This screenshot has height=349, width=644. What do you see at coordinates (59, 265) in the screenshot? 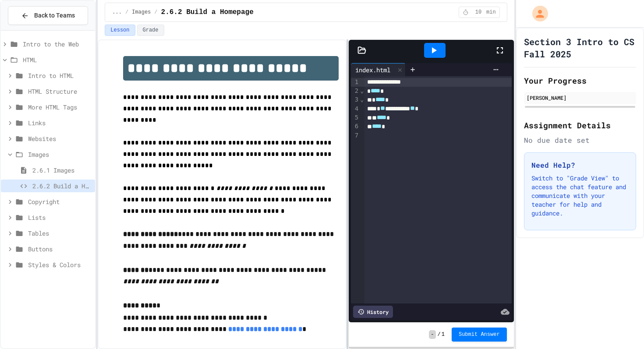
I see `span: Styles & Colors` at bounding box center [59, 265].